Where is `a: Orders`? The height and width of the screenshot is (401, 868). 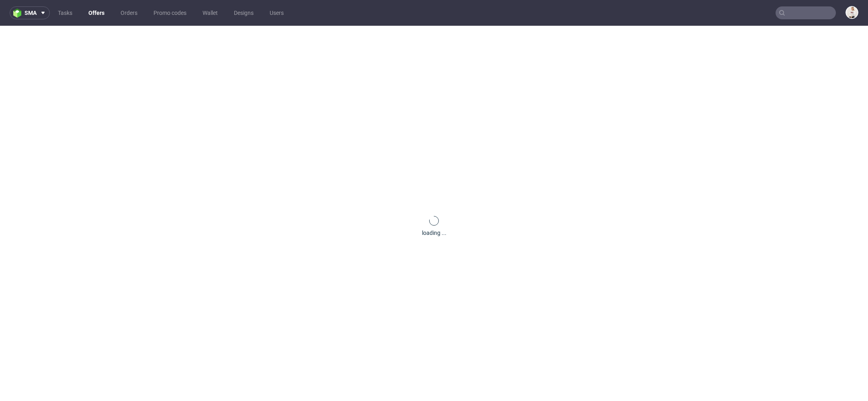
a: Orders is located at coordinates (129, 13).